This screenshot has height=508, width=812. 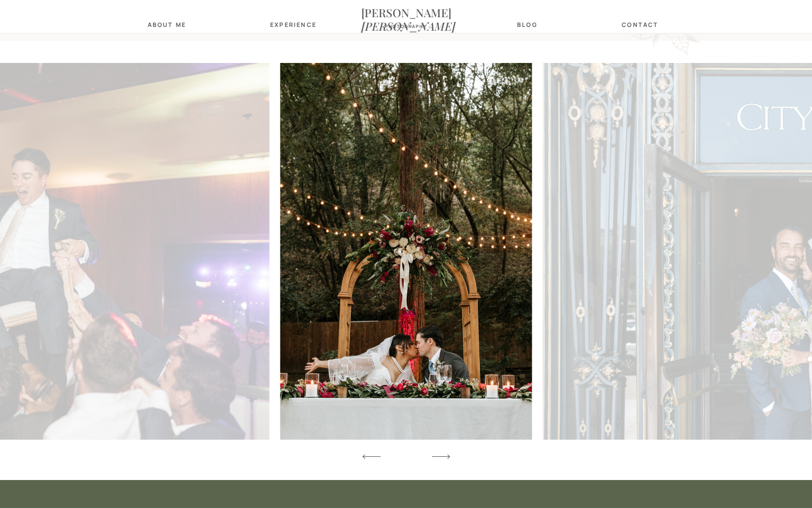 I want to click on nav: contact, so click(x=640, y=25).